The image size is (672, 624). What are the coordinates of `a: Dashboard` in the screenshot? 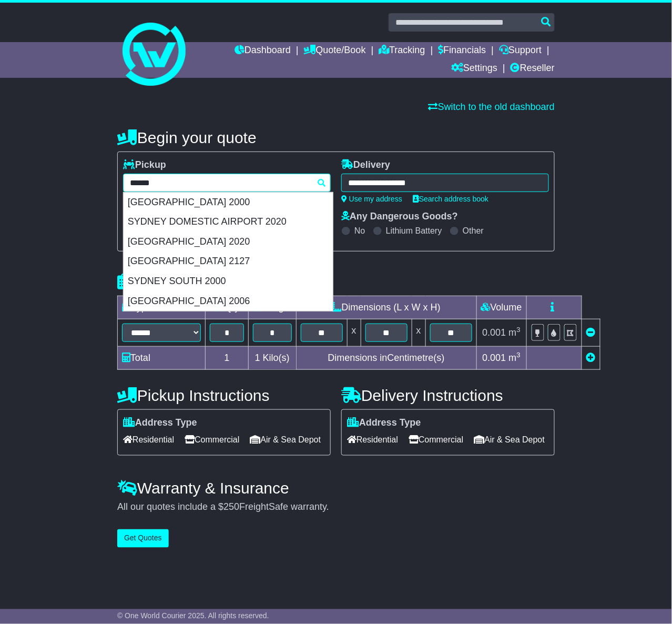 It's located at (262, 51).